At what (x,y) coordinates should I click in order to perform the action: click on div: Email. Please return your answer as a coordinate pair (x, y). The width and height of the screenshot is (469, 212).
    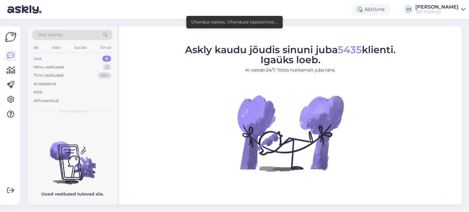
    Looking at the image, I should click on (106, 48).